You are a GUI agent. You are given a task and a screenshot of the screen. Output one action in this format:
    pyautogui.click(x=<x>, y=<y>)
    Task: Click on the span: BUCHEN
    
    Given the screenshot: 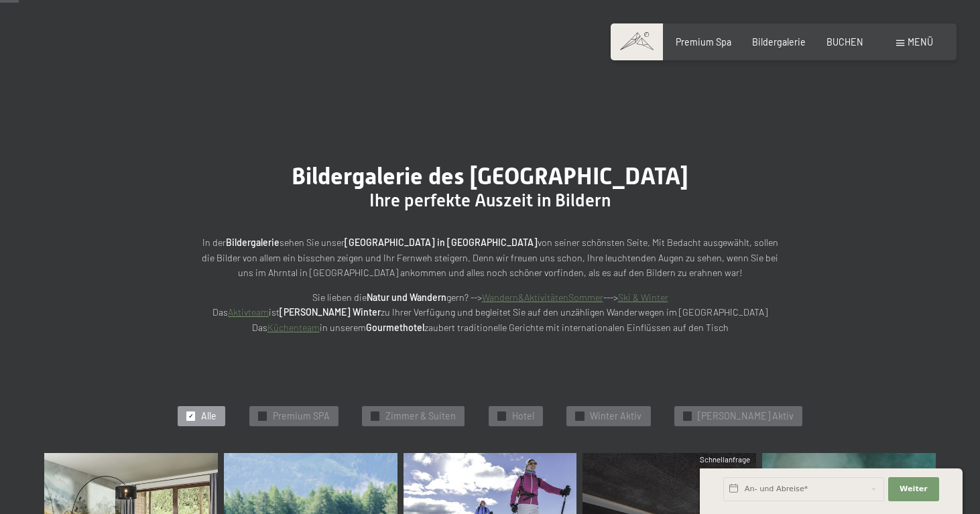 What is the action you would take?
    pyautogui.click(x=845, y=42)
    